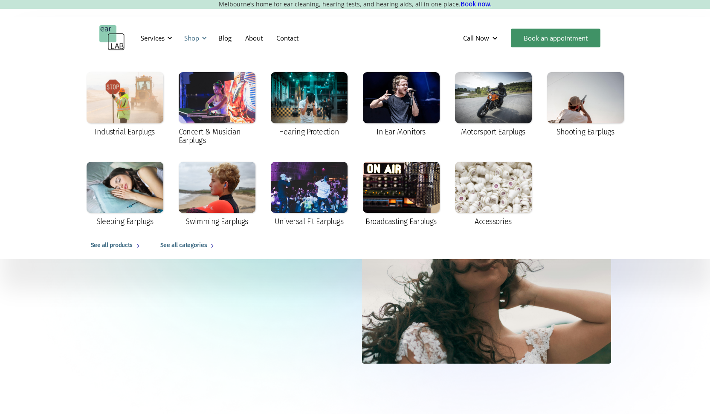 This screenshot has width=710, height=414. What do you see at coordinates (309, 194) in the screenshot?
I see `a: Universal Fit Earplugs` at bounding box center [309, 194].